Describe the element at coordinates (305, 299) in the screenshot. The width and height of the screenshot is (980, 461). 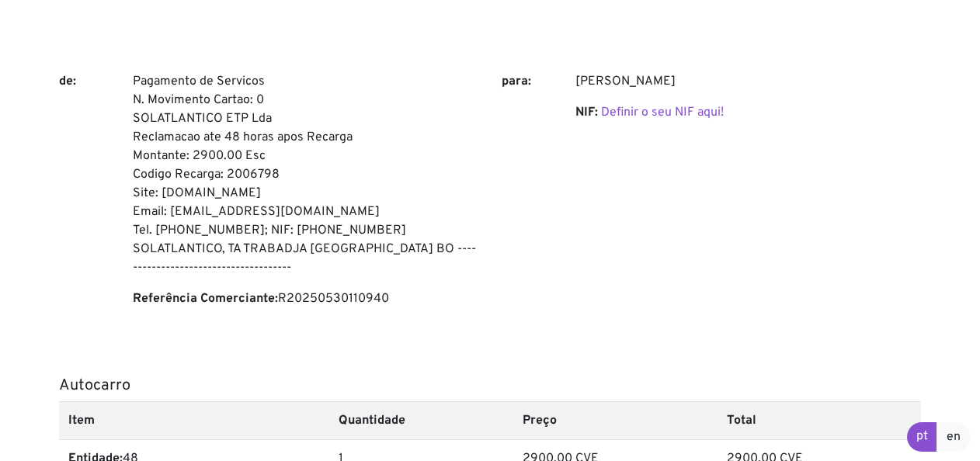
I see `p: R20250530110940` at that location.